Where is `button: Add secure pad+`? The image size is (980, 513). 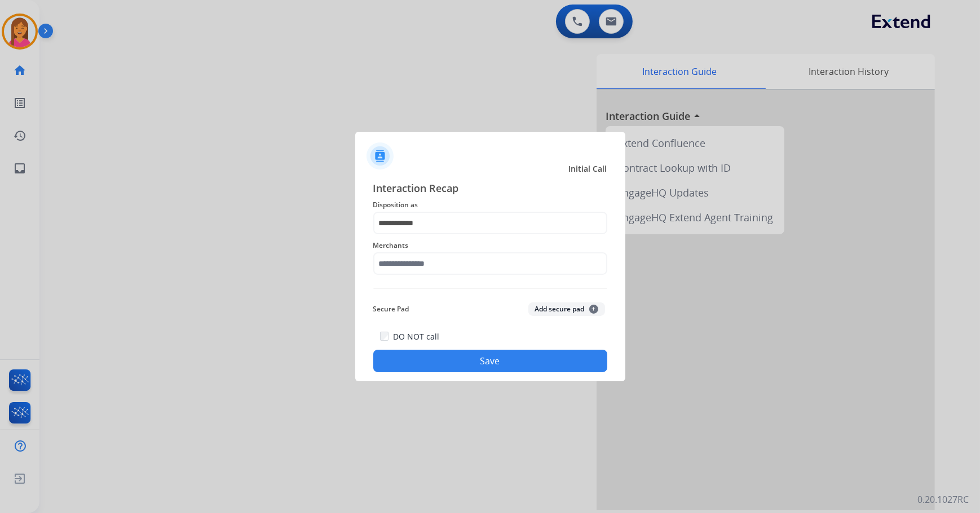
button: Add secure pad+ is located at coordinates (566, 309).